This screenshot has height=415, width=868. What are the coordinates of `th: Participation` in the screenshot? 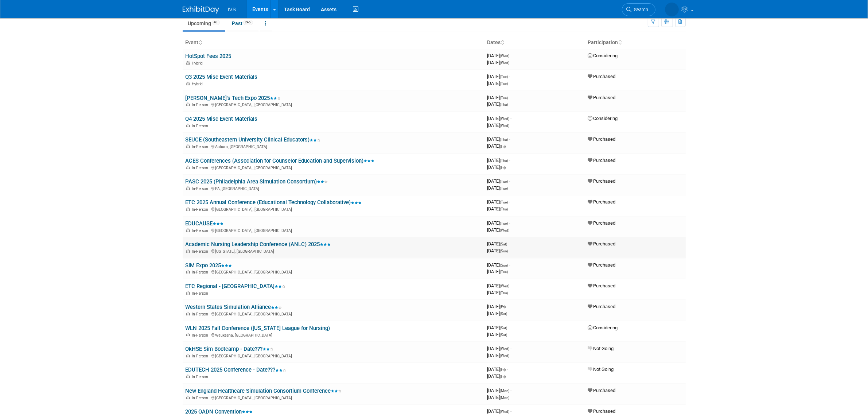 It's located at (635, 43).